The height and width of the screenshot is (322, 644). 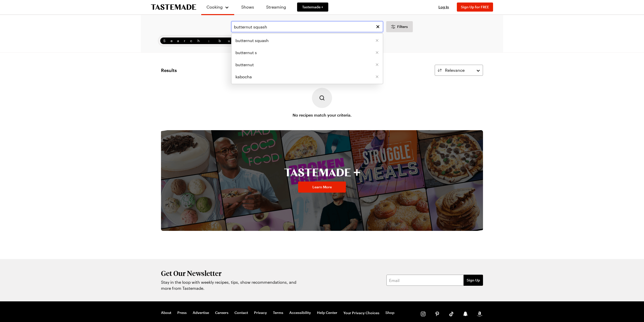 What do you see at coordinates (322, 173) in the screenshot?
I see `img: Tastemade Plus Logo Banner` at bounding box center [322, 173].